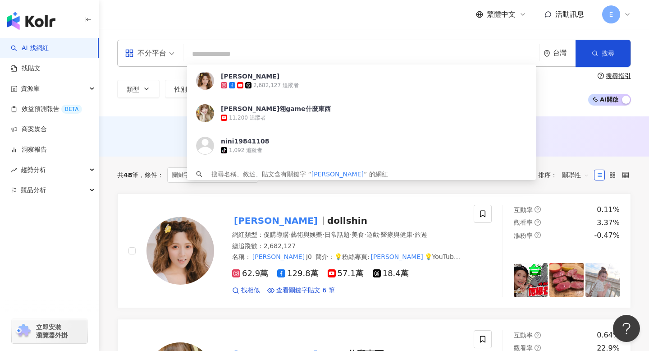 Image resolution: width=649 pixels, height=351 pixels. I want to click on span: 查看關鍵字貼文 6 筆, so click(306, 290).